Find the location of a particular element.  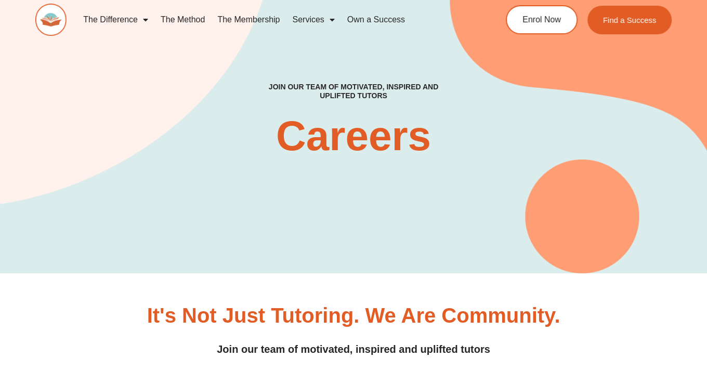

nav: Menu is located at coordinates (273, 20).